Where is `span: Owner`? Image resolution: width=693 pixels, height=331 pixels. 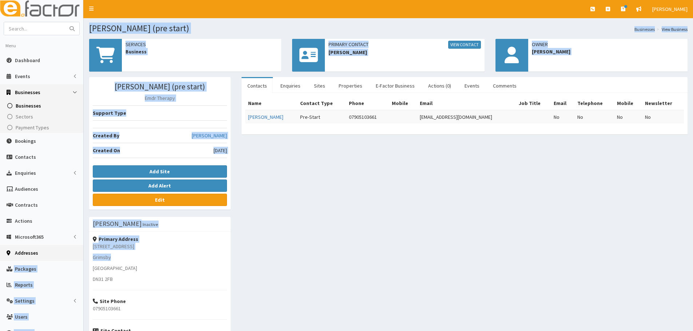
span: Owner is located at coordinates (608, 44).